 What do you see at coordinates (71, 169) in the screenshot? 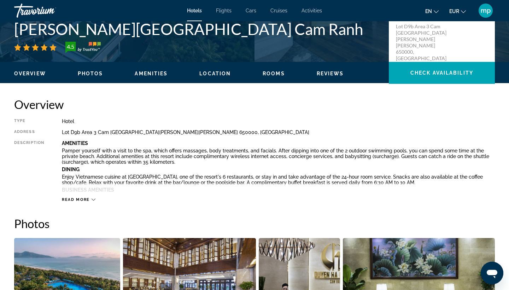
I see `b: Dining` at bounding box center [71, 169].